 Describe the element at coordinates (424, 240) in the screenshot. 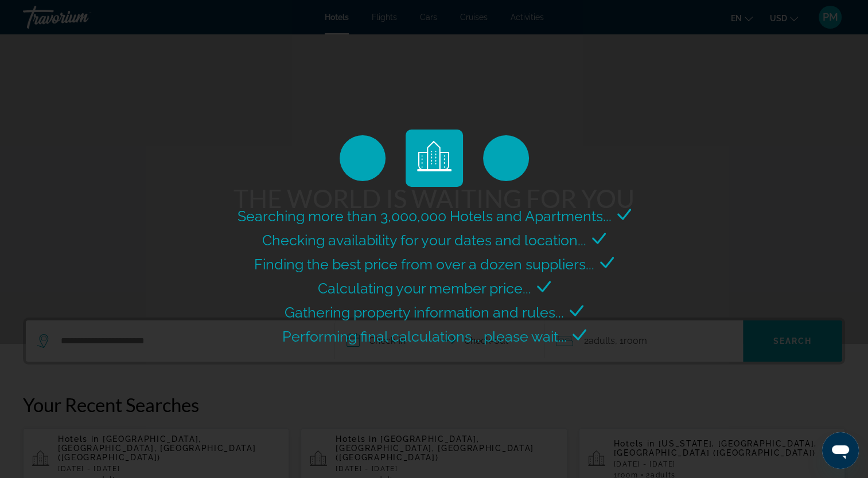

I see `span: Checking availability for your dates and location...` at that location.